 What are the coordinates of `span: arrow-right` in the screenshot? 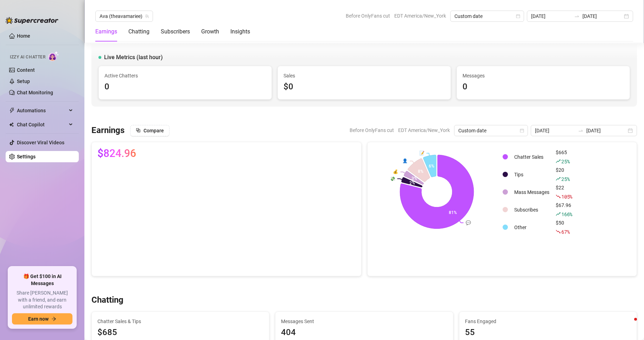 It's located at (54, 319).